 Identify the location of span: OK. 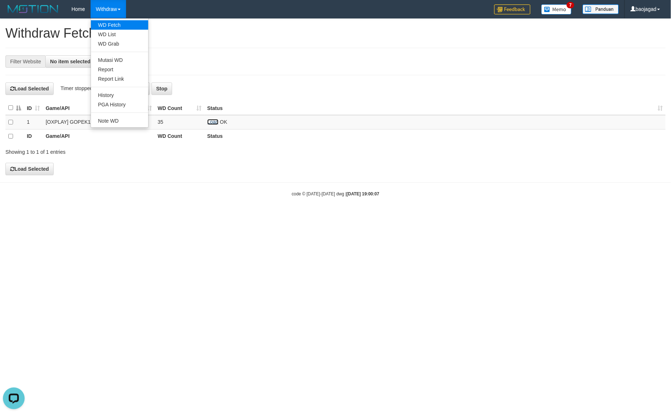
(224, 122).